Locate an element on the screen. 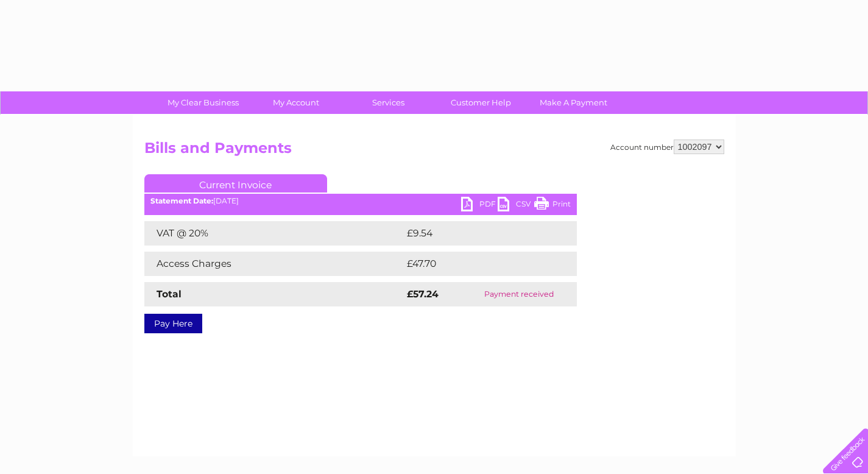 This screenshot has width=868, height=474. td: £9.54 is located at coordinates (477, 234).